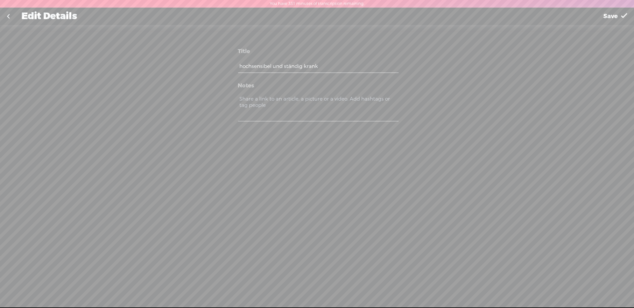  Describe the element at coordinates (610, 16) in the screenshot. I see `span: Save` at that location.